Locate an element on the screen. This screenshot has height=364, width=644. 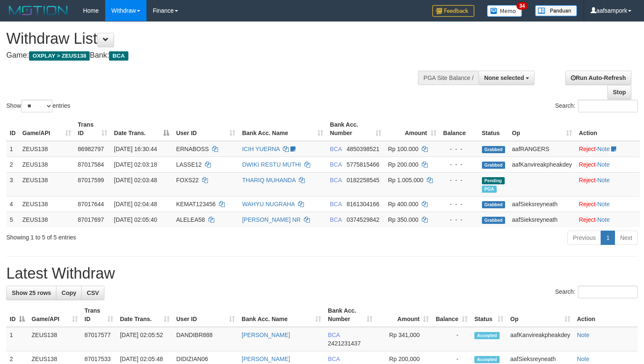
span: Rp 200.000 is located at coordinates (403, 164).